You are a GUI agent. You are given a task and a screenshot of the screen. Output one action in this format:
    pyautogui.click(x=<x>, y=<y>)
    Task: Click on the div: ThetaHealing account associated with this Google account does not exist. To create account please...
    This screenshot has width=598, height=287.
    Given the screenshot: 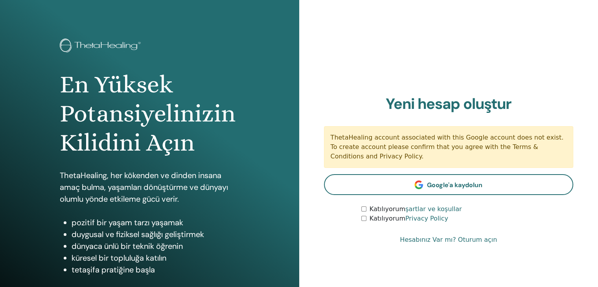 What is the action you would take?
    pyautogui.click(x=448, y=147)
    